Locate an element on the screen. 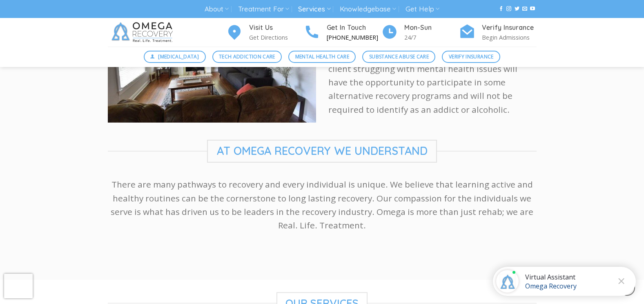 The width and height of the screenshot is (644, 304). h4: Visit Us is located at coordinates (277, 28).